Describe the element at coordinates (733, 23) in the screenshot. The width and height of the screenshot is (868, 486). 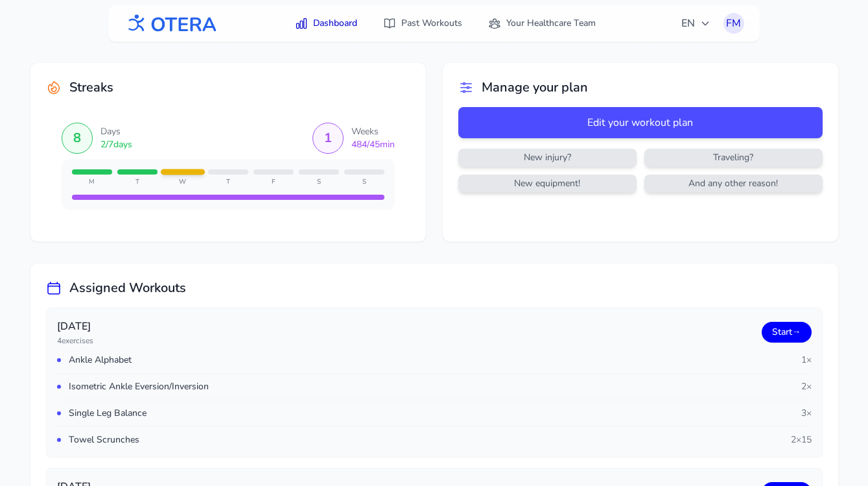
I see `div: FM` at that location.